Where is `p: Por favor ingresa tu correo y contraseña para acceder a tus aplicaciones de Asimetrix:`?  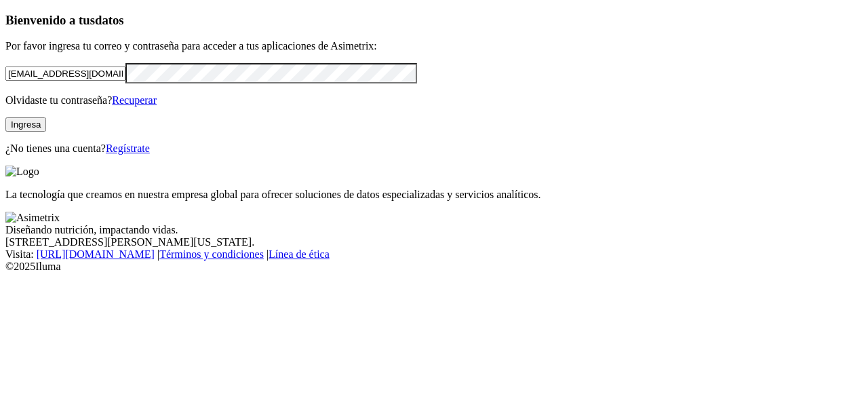 p: Por favor ingresa tu correo y contraseña para acceder a tus aplicaciones de Asimetrix: is located at coordinates (434, 46).